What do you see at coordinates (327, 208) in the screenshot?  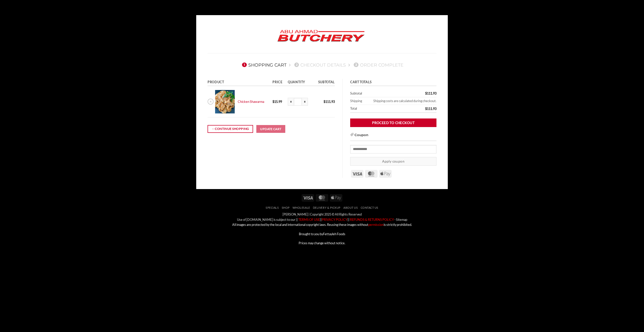 I see `a: Delivery & Pickup` at bounding box center [327, 208].